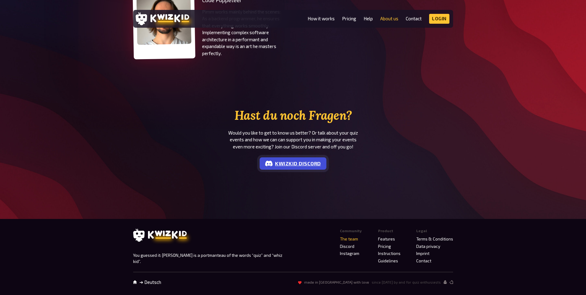 The image size is (586, 295). Describe the element at coordinates (321, 18) in the screenshot. I see `a: How it works` at that location.